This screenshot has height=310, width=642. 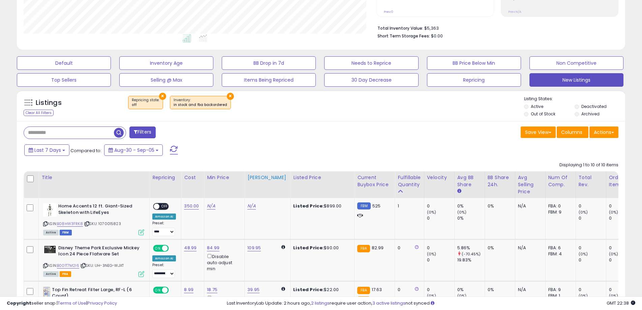 What do you see at coordinates (223, 262) in the screenshot?
I see `div: Disable auto adjust min` at bounding box center [223, 262].